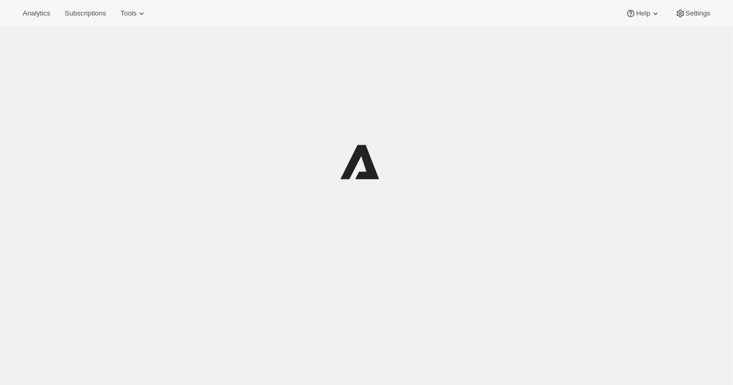  I want to click on span: Tools, so click(128, 13).